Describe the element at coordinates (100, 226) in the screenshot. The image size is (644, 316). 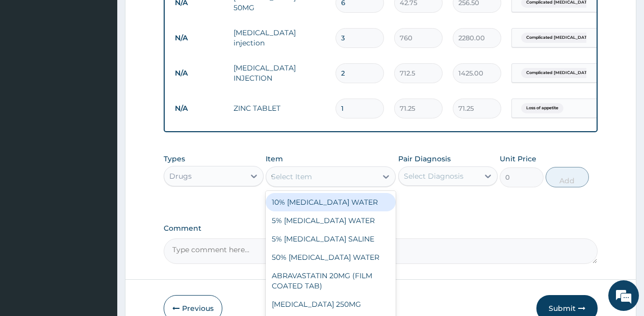
I see `textarea: Type your message and hit 'Enter'` at that location.